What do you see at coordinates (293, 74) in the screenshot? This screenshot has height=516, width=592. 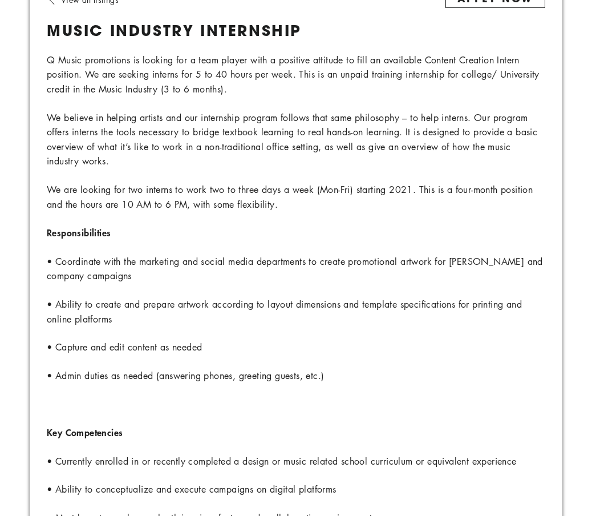 I see `span: Q Music promotions is looking for a team player with a positive attitude to fill an available Con...` at bounding box center [293, 74].